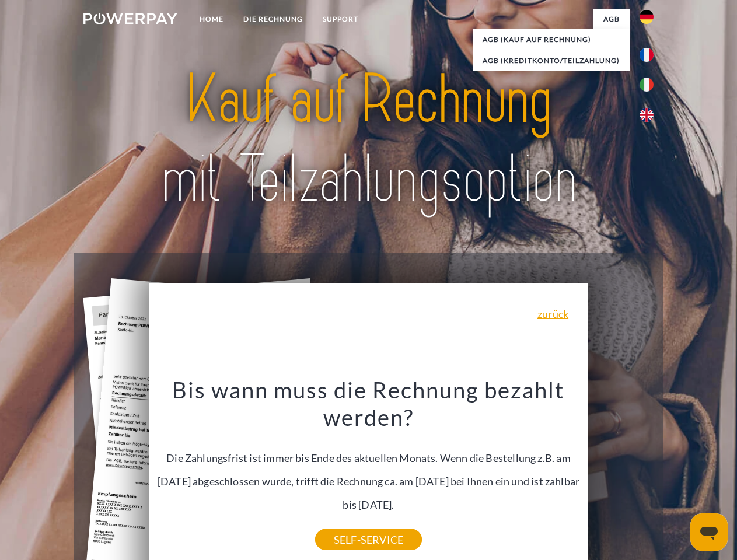  Describe the element at coordinates (369, 403) in the screenshot. I see `h3: Bis wann muss die Rechnung bezahlt werden?` at that location.